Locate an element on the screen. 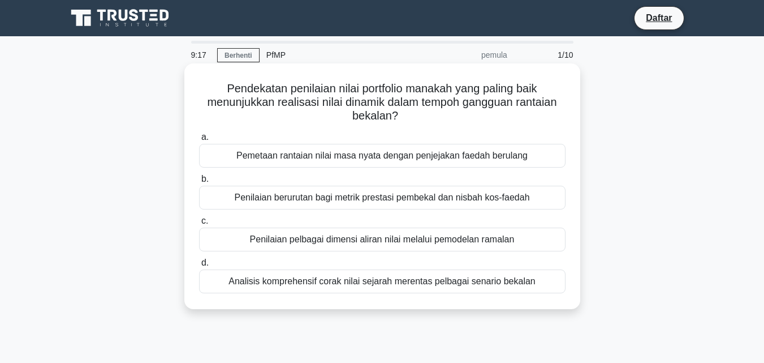 The width and height of the screenshot is (764, 363). font: Daftar is located at coordinates (659, 18).